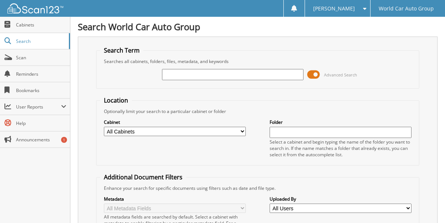  Describe the element at coordinates (35, 8) in the screenshot. I see `img: scan123-logo-white.svg` at that location.